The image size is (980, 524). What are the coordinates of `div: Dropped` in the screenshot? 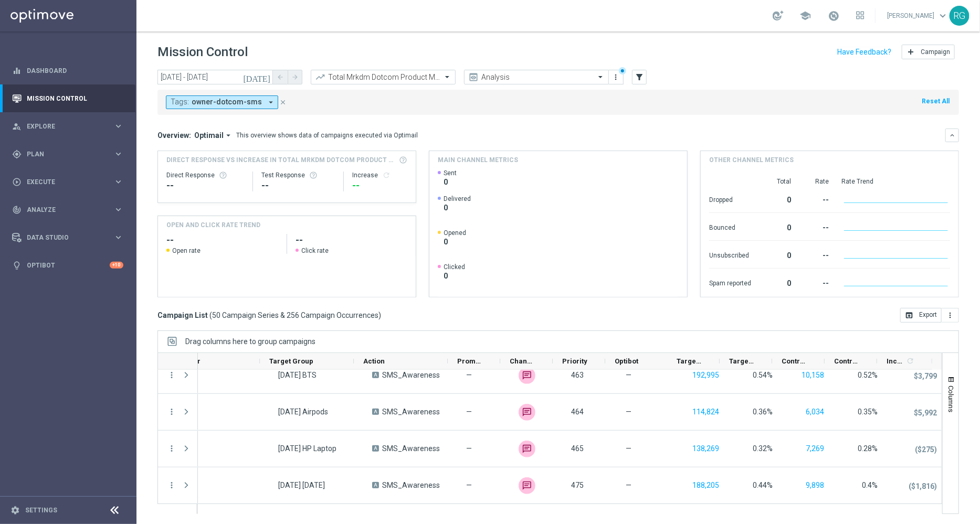 It's located at (730, 199).